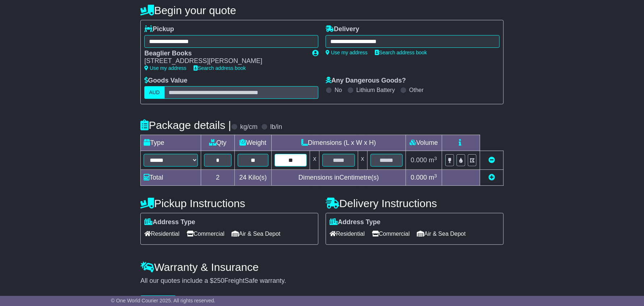  Describe the element at coordinates (338, 90) in the screenshot. I see `label: No` at that location.